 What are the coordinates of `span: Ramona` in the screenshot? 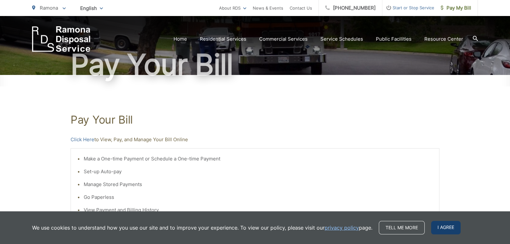 It's located at (49, 8).